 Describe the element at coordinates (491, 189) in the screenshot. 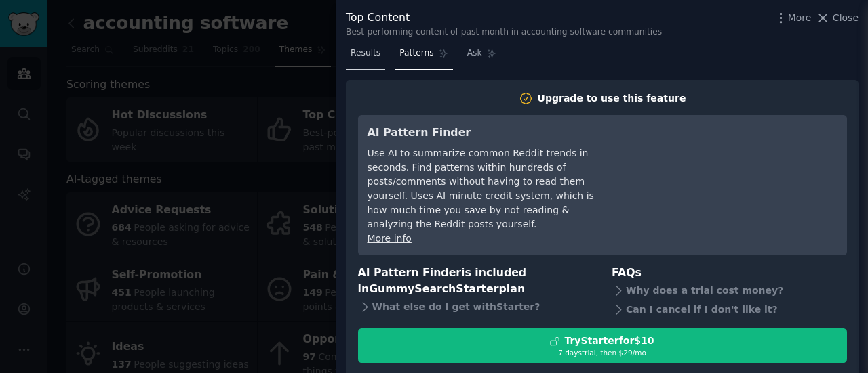

I see `div: Use AI to summarize common Reddit trends in seconds. Find patterns within hundreds of posts/comme...` at that location.